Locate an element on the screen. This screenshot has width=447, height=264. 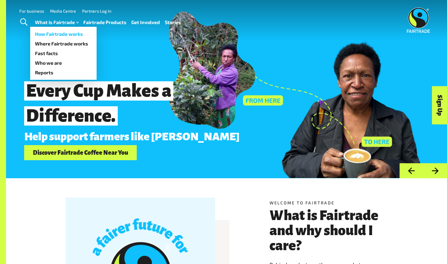
a: Fairtrade Products is located at coordinates (105, 22).